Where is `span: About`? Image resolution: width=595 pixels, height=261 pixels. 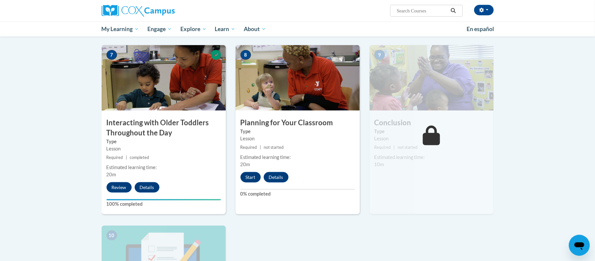
span: About is located at coordinates (255, 29).